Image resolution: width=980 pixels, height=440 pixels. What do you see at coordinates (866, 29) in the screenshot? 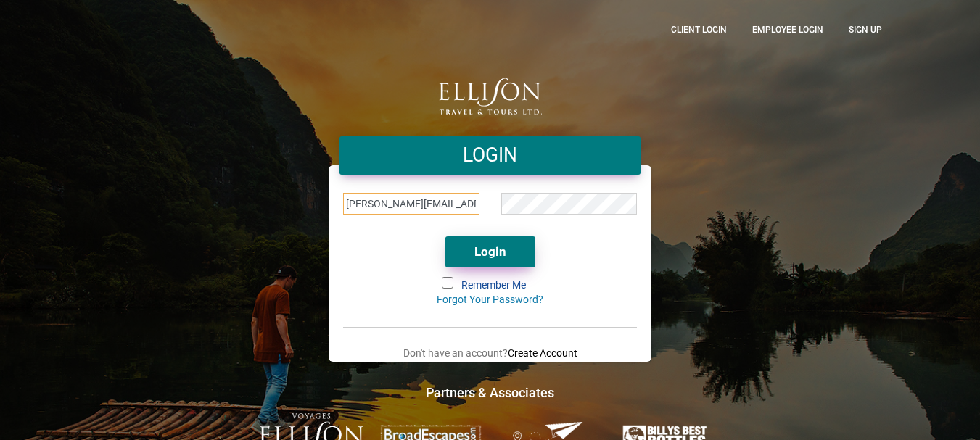
I see `a: Sign up` at bounding box center [866, 29].